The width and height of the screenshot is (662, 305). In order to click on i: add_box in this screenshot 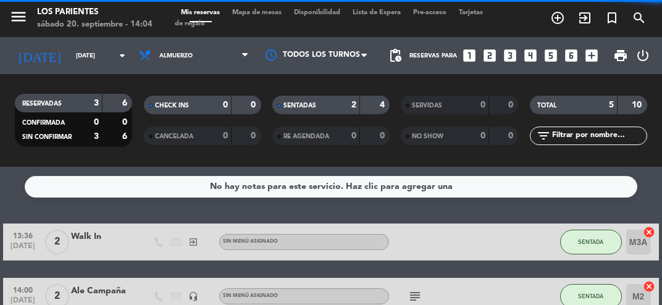, I will do `click(592, 56)`.